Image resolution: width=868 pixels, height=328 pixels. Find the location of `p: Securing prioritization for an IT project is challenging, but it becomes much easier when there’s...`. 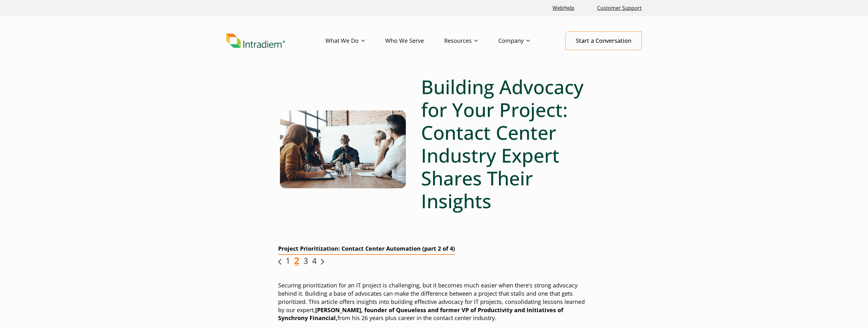

p: Securing prioritization for an IT project is challenging, but it becomes much easier when there’s... is located at coordinates (434, 302).